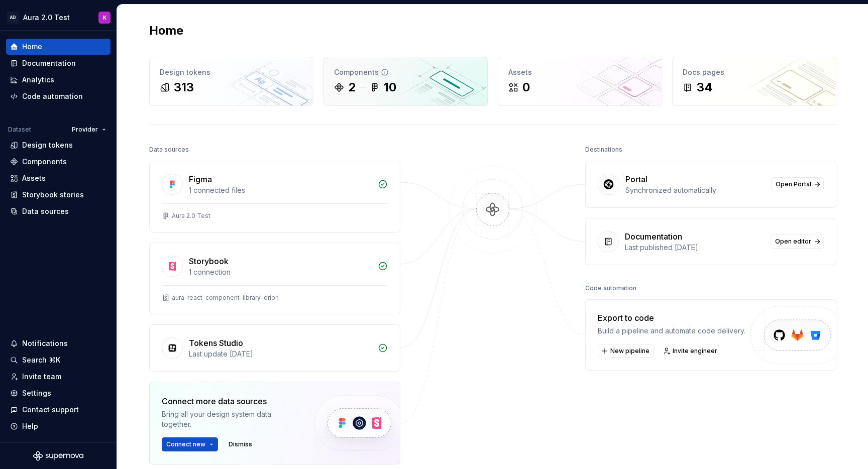 The width and height of the screenshot is (868, 469). Describe the element at coordinates (53, 195) in the screenshot. I see `div: Storybook stories` at that location.